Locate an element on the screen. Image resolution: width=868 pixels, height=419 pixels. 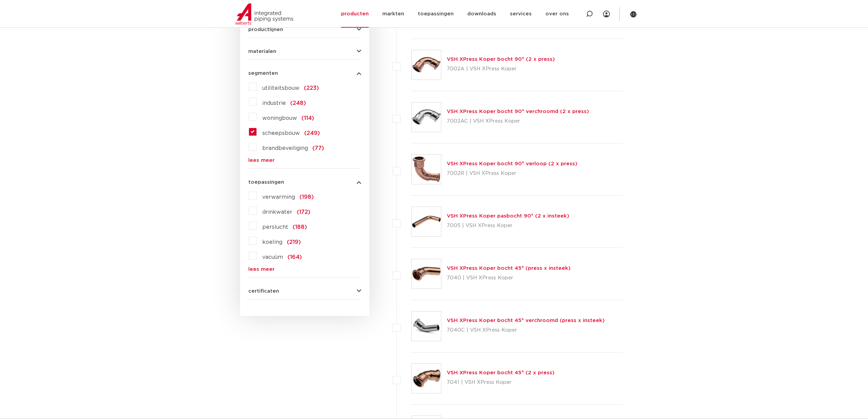
span: verwarming is located at coordinates (279, 197).